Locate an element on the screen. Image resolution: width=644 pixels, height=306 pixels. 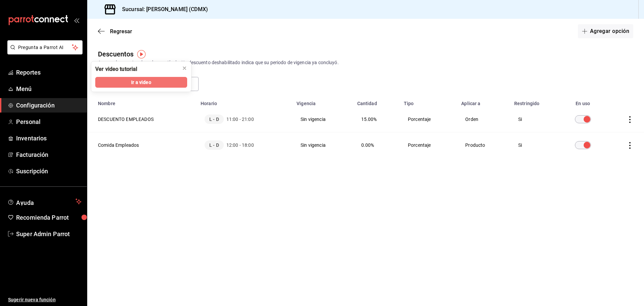
div: Descuentos is located at coordinates (116, 54).